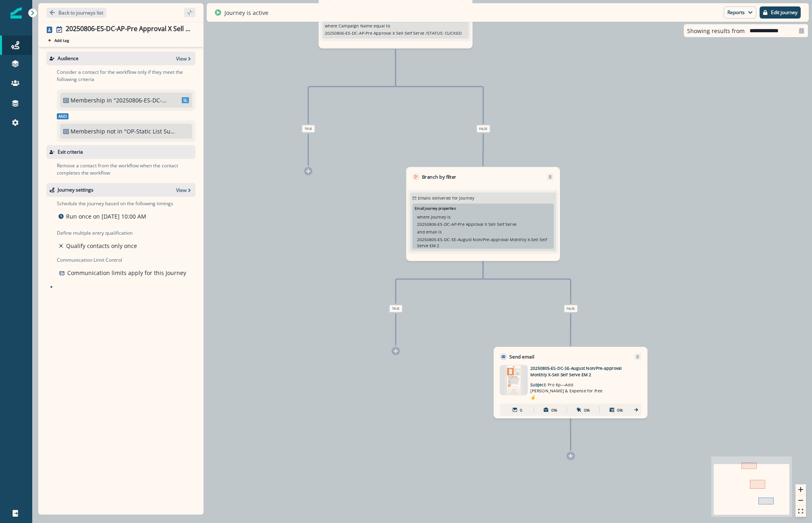  I want to click on button: Add tag, so click(58, 40).